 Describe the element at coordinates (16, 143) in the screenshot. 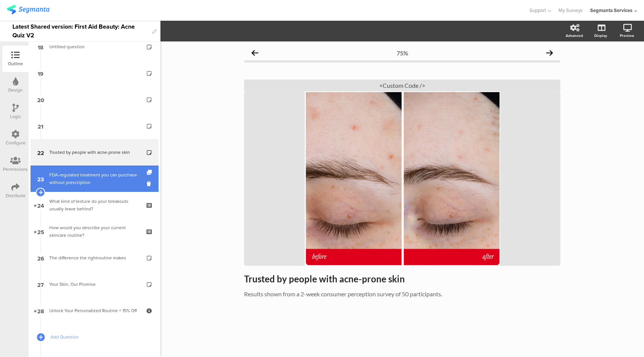

I see `div: Configure` at that location.